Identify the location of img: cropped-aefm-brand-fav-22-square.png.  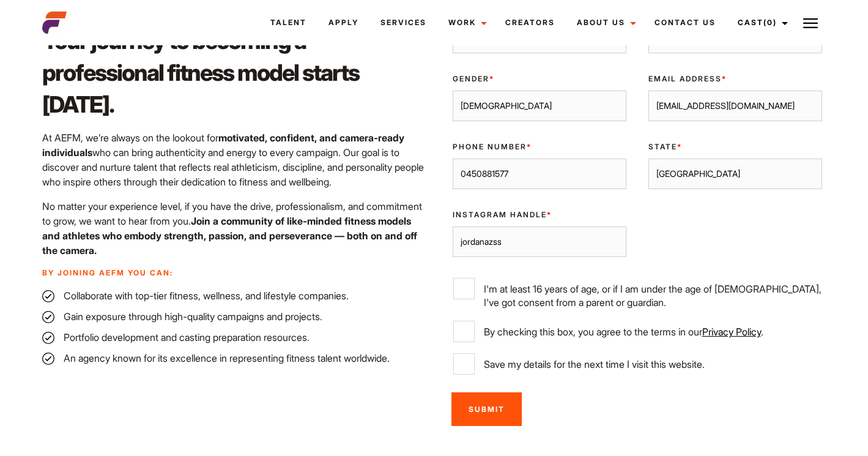
(54, 23).